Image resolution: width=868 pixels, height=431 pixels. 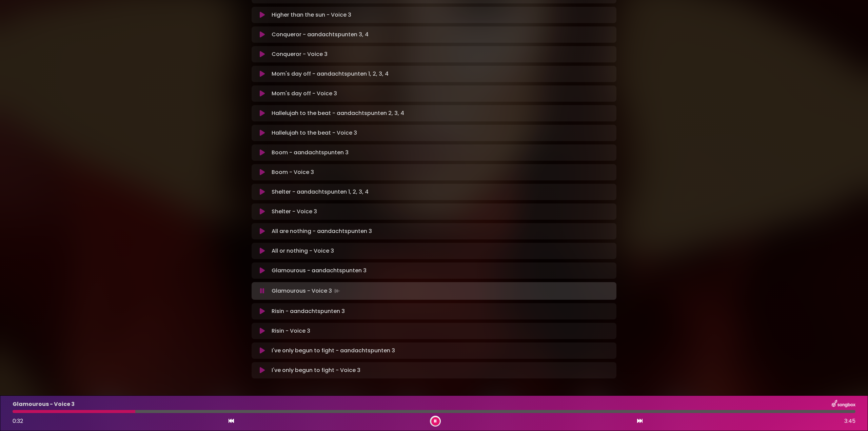 What do you see at coordinates (312, 15) in the screenshot?
I see `p: Higher than the sun - Voice 3` at bounding box center [312, 15].